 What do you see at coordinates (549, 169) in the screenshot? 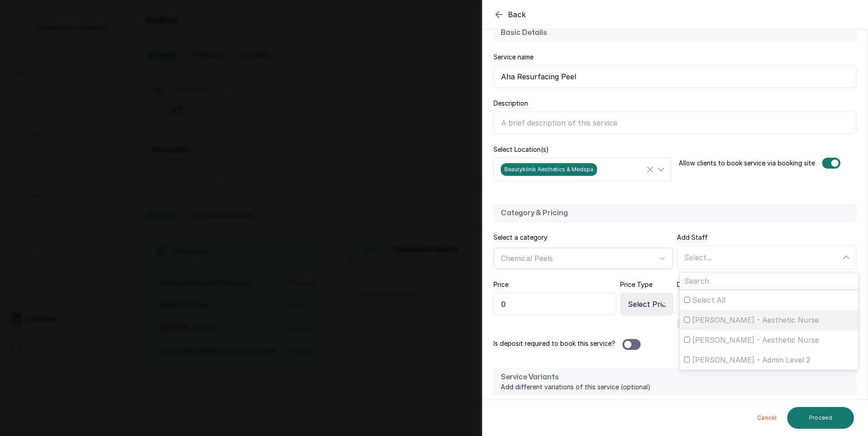
I see `span: Beautyklinik Aesthetics & Medspa` at bounding box center [549, 169].